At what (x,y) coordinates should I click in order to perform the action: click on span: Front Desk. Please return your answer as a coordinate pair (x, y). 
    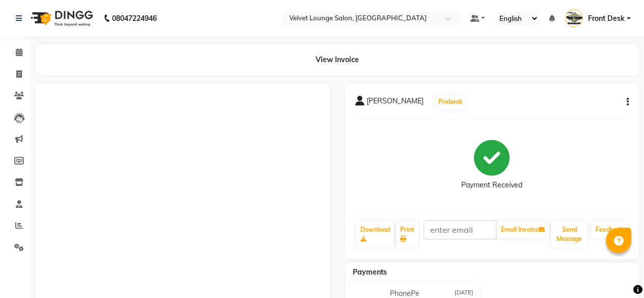
    Looking at the image, I should click on (606, 18).